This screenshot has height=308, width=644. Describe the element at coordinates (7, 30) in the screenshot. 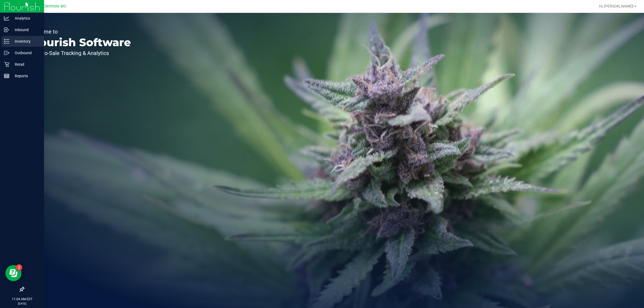

I see `inline-svg: Inbound` at that location.